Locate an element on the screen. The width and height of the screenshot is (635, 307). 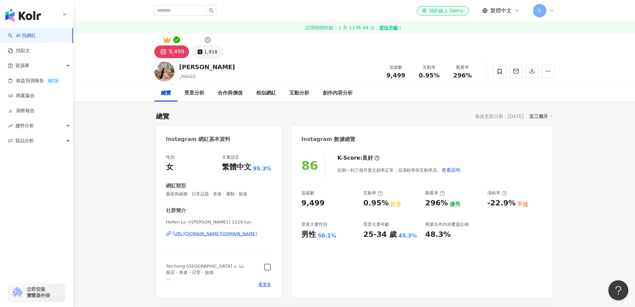
div: 主要語言 is located at coordinates (231, 157).